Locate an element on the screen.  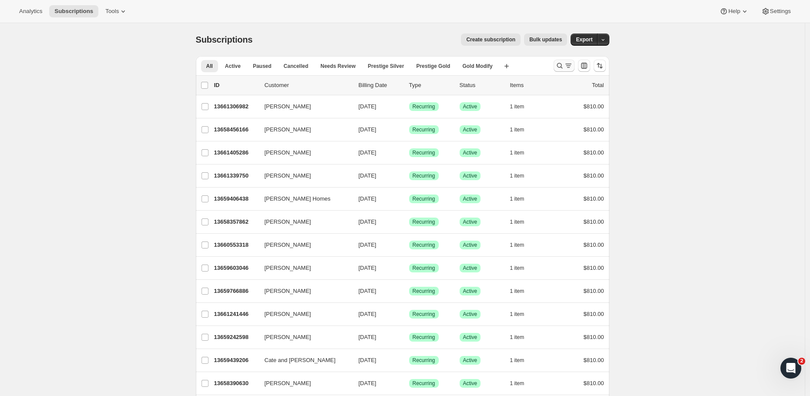
p: Billing Date is located at coordinates (380, 85).